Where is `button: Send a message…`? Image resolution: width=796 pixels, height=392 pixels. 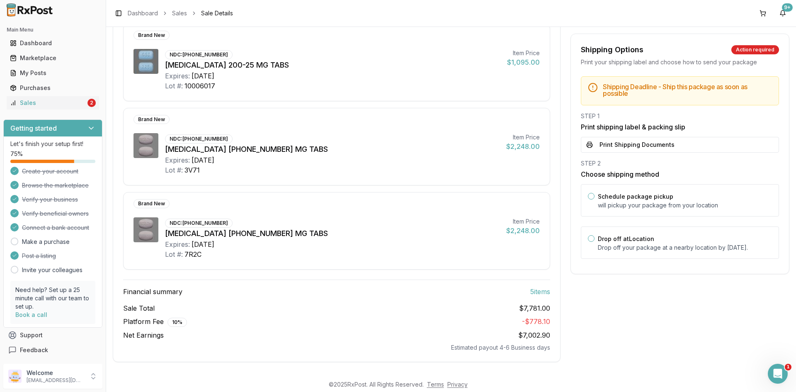 button: Send a message… is located at coordinates (149, 275).